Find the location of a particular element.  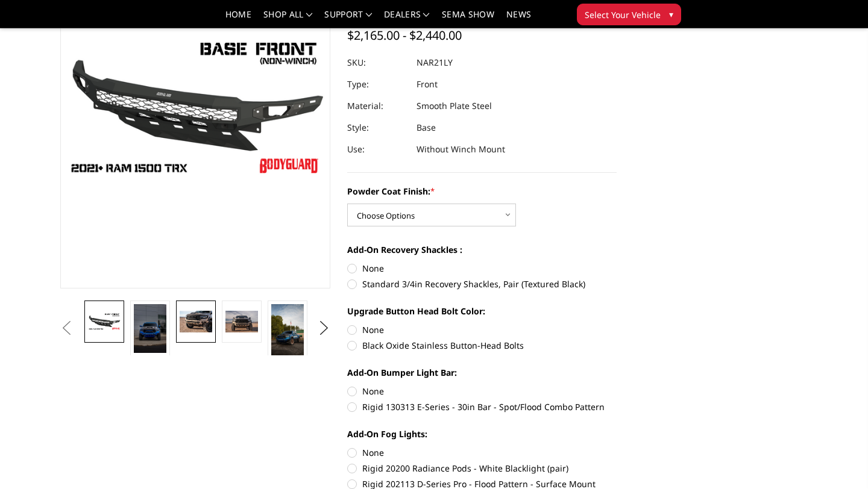

dt: Type: is located at coordinates (377, 84).